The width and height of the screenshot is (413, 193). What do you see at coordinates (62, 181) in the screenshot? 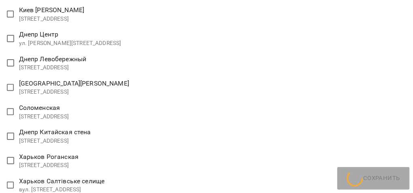
I see `span: Харьков Салтівське селище` at bounding box center [62, 181].